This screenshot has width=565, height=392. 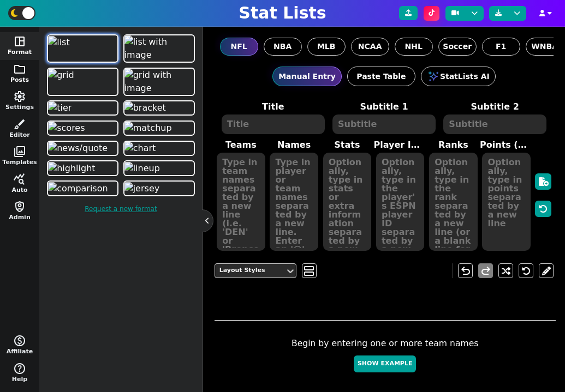 I want to click on span: brush, so click(x=19, y=124).